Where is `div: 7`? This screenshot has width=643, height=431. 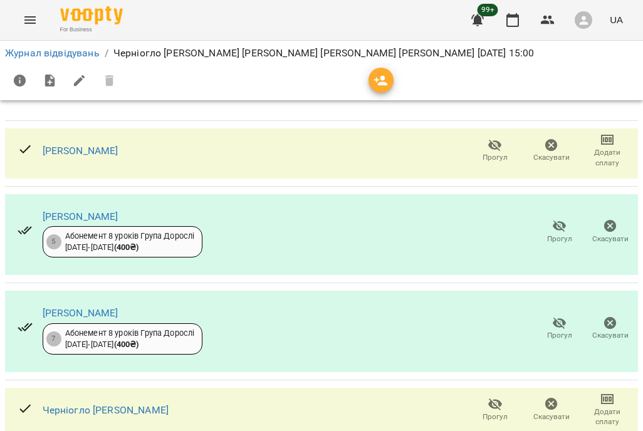
div: 7 is located at coordinates (54, 339).